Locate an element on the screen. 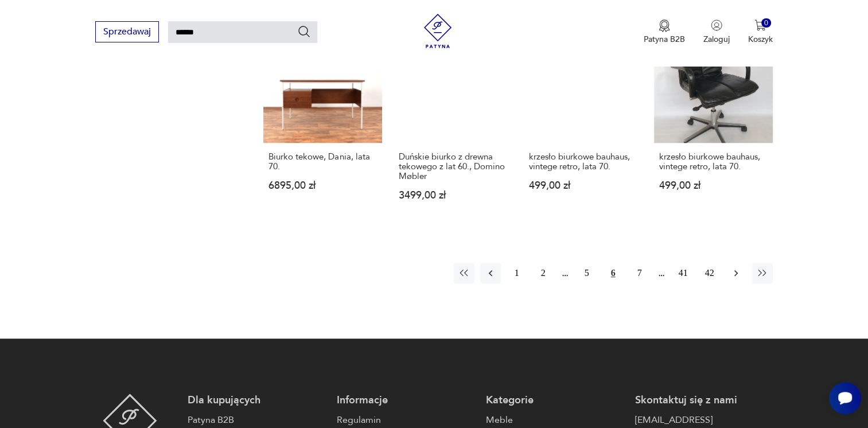  button: 1 is located at coordinates (517, 273).